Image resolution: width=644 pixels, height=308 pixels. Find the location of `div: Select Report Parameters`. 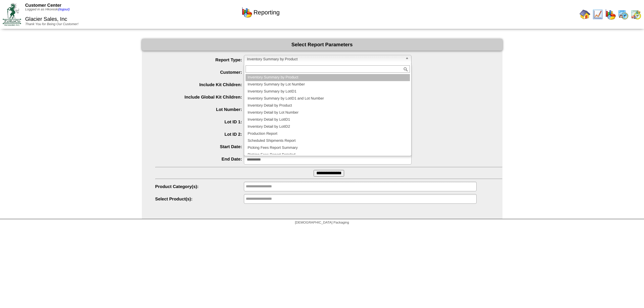

div: Select Report Parameters is located at coordinates (322, 45).